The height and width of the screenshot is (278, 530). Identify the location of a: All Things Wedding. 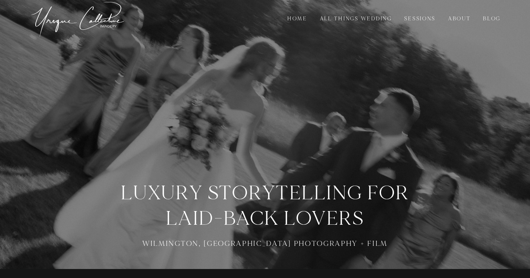
(356, 19).